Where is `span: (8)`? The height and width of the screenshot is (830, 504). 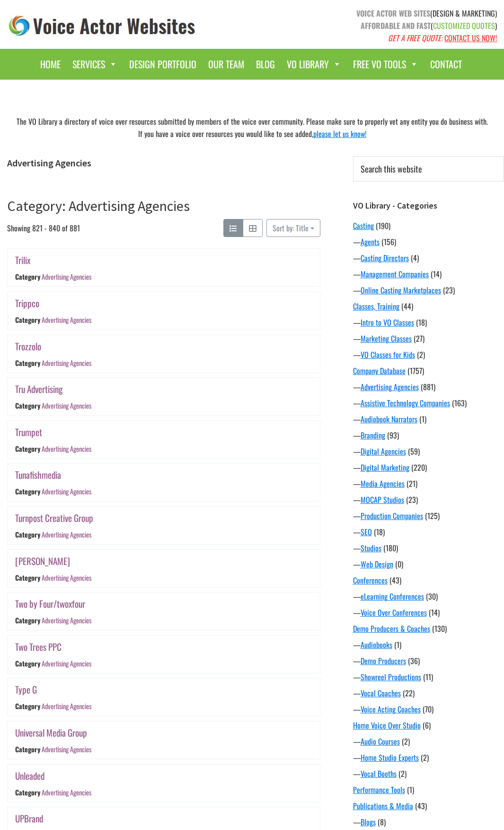
span: (8) is located at coordinates (381, 821).